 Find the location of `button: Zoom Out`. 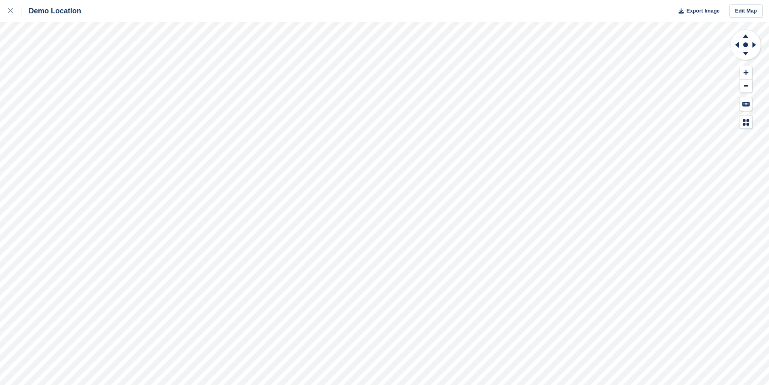

button: Zoom Out is located at coordinates (746, 86).